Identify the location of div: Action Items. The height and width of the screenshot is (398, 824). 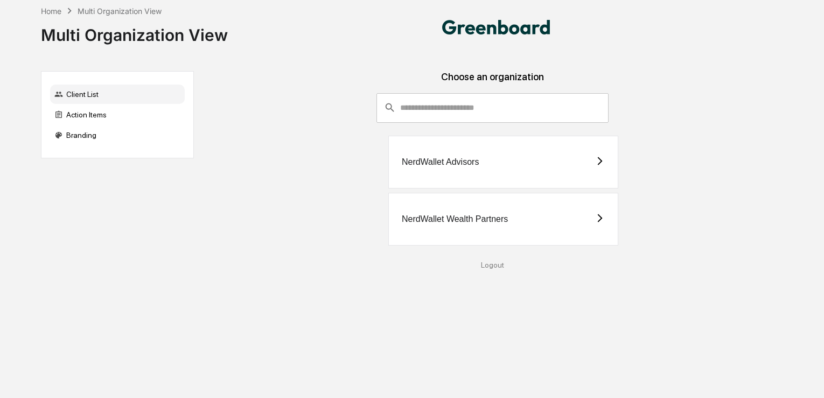
(117, 115).